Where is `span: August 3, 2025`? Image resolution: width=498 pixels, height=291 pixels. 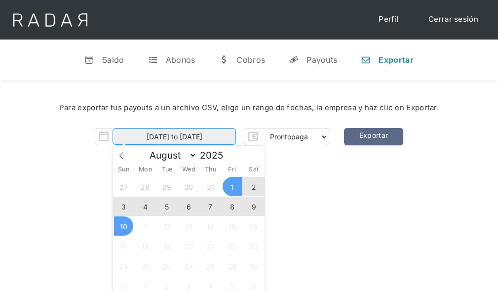
span: August 3, 2025 is located at coordinates (123, 206).